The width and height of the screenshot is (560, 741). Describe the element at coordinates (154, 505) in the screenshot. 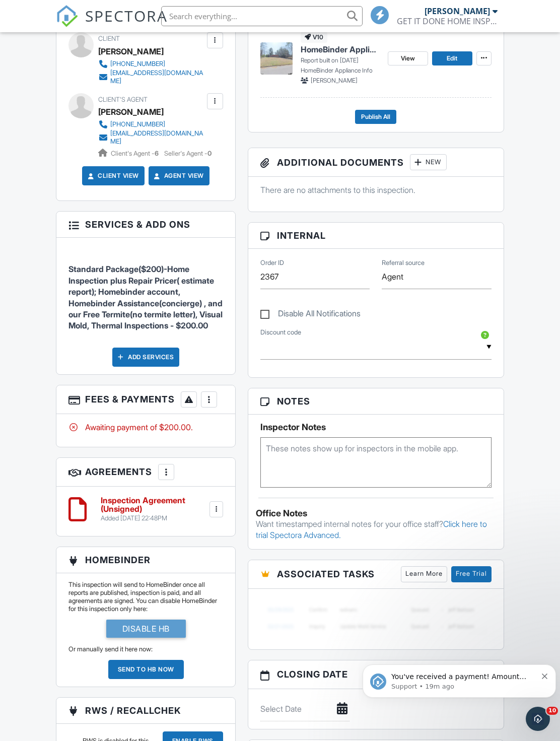

I see `h6: Inspection Agreement (Unsigned)` at that location.